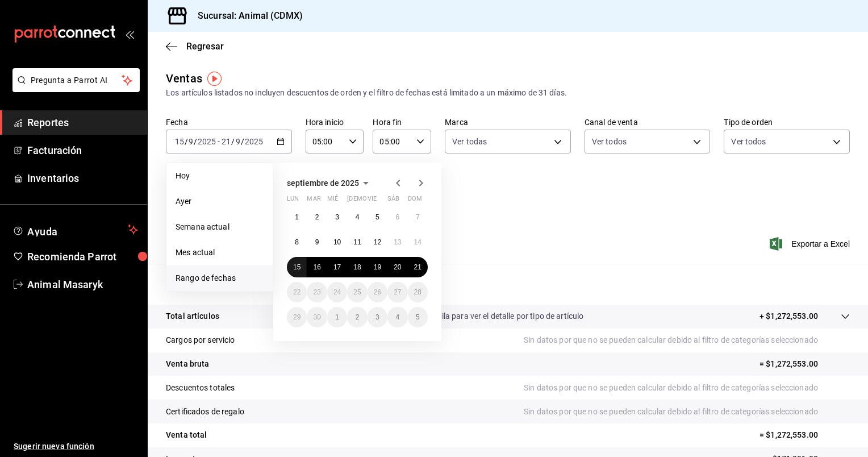  I want to click on button: Tooltip marker, so click(214, 78).